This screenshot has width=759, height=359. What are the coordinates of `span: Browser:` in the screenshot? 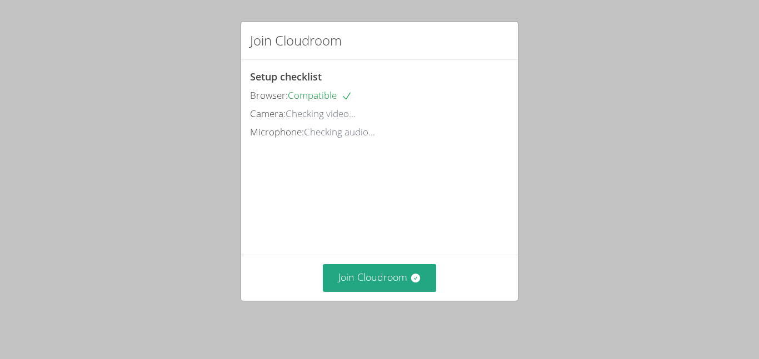 It's located at (269, 95).